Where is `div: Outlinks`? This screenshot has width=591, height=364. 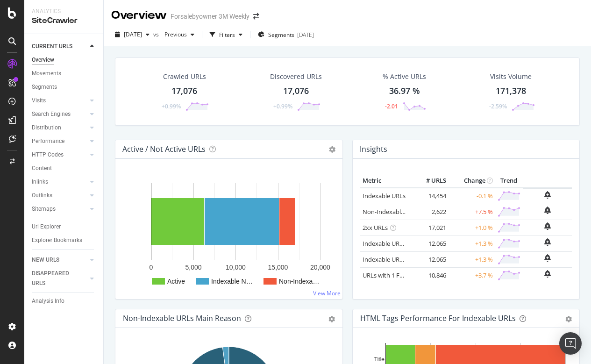
div: Outlinks is located at coordinates (42, 195).